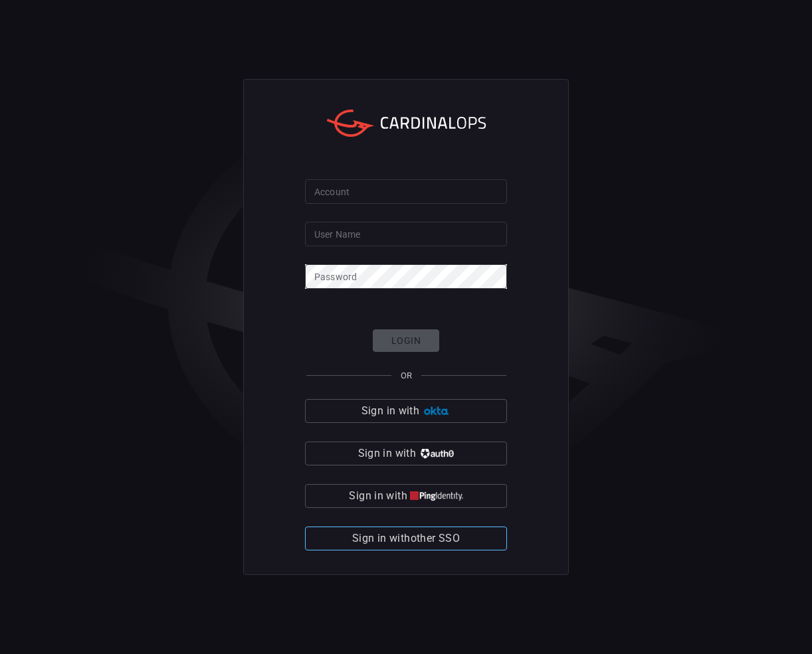 The height and width of the screenshot is (654, 812). Describe the element at coordinates (406, 375) in the screenshot. I see `span: OR` at that location.